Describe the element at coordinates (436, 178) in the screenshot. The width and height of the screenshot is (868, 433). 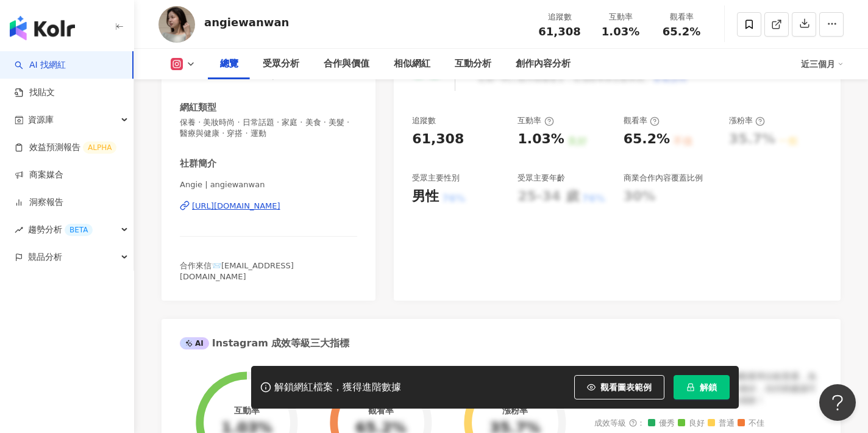
I see `div: 受眾主要性別` at that location.